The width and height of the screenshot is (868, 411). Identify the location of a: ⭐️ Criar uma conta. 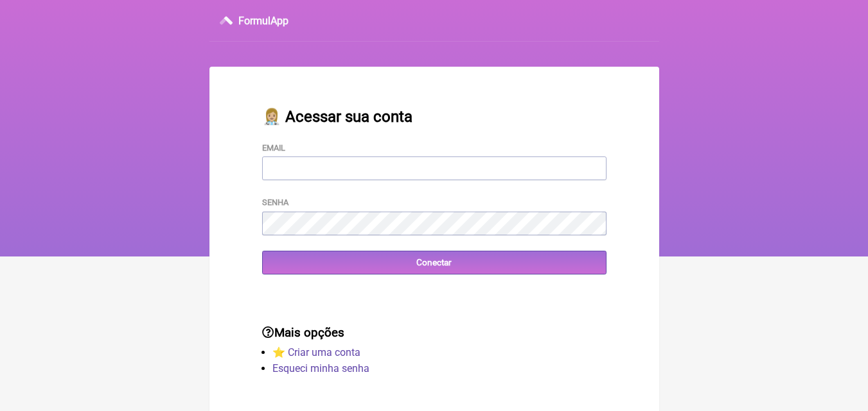
(316, 352).